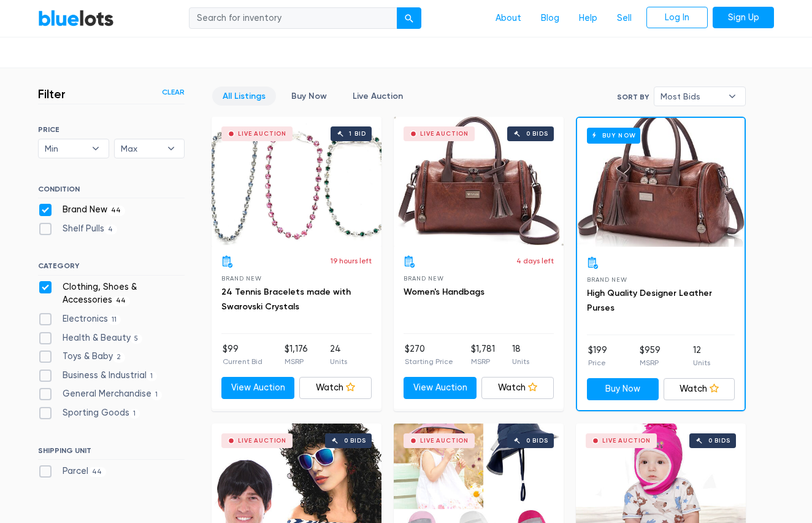 The width and height of the screenshot is (812, 523). What do you see at coordinates (624, 18) in the screenshot?
I see `a: Sell` at bounding box center [624, 18].